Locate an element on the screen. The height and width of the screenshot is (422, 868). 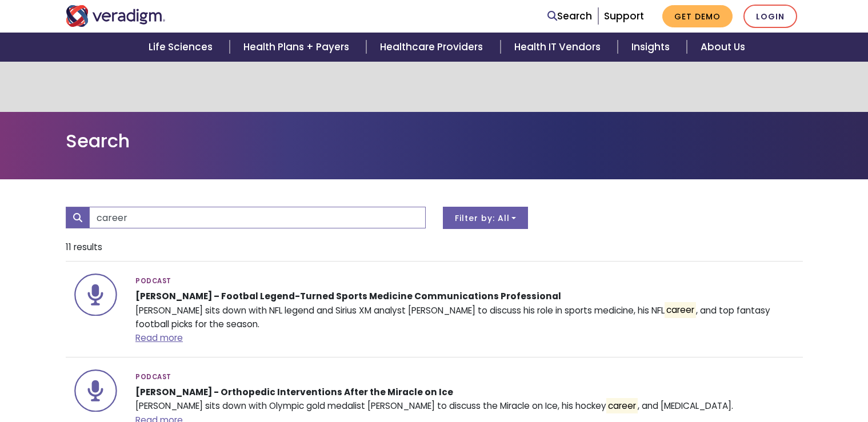
a: Veradigm logo is located at coordinates (115, 16).